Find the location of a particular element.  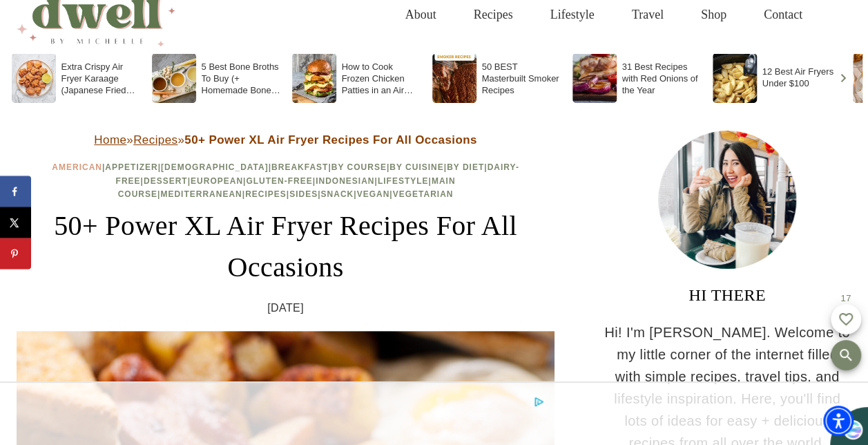

a: Mediterranean is located at coordinates (201, 195).